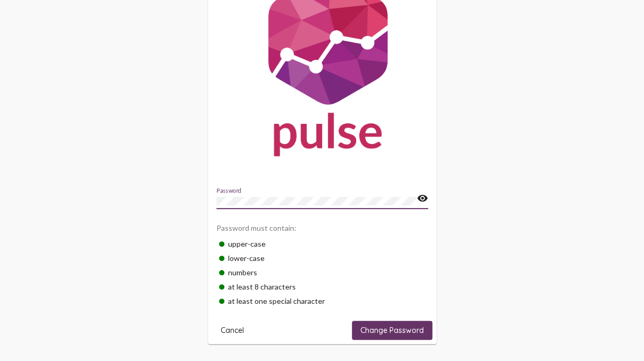 The image size is (644, 361). Describe the element at coordinates (322, 272) in the screenshot. I see `div: numbers` at that location.